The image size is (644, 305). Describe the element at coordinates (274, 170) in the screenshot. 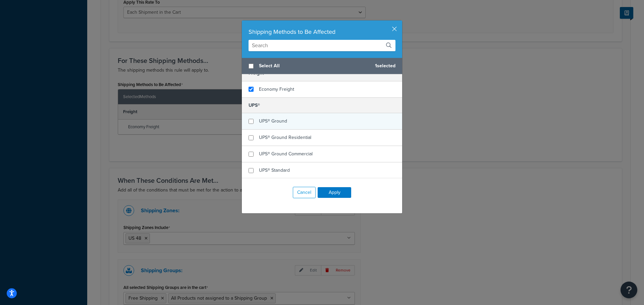

I see `span: UPS® Standard` at that location.